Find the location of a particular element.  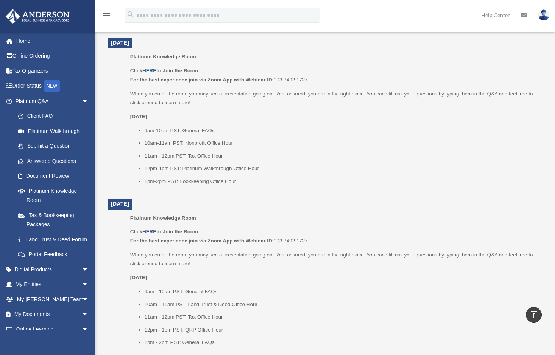

li: 1pm-2pm PST: Bookkeeping Office Hour is located at coordinates (339, 181).